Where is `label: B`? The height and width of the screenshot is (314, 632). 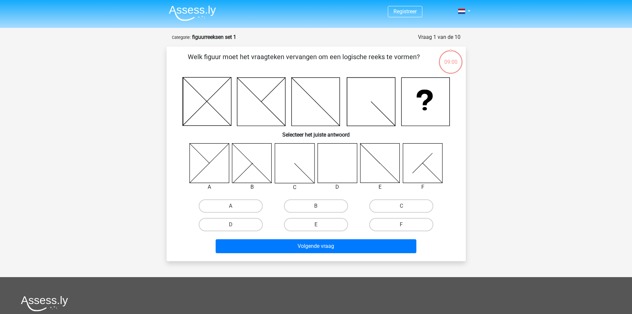
label: B is located at coordinates (316, 206).